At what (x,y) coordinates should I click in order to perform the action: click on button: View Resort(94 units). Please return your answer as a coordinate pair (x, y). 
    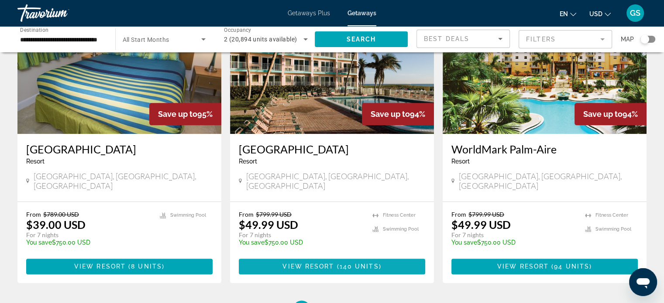
    Looking at the image, I should click on (544, 267).